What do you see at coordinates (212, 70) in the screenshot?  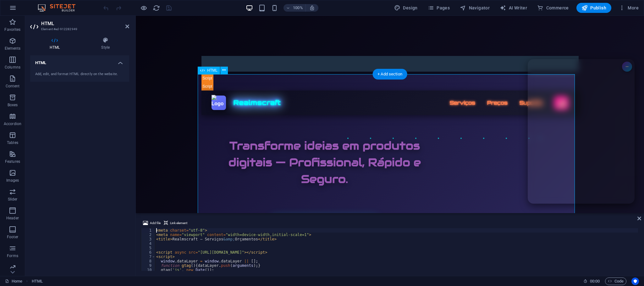 I see `span: HTML` at bounding box center [212, 70].